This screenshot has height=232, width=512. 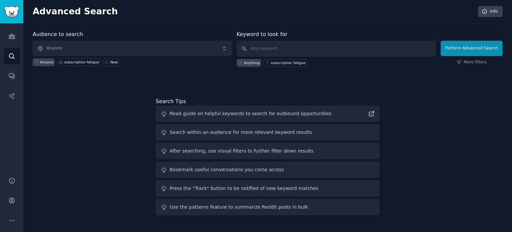 What do you see at coordinates (252, 63) in the screenshot?
I see `div: Anything` at bounding box center [252, 63].